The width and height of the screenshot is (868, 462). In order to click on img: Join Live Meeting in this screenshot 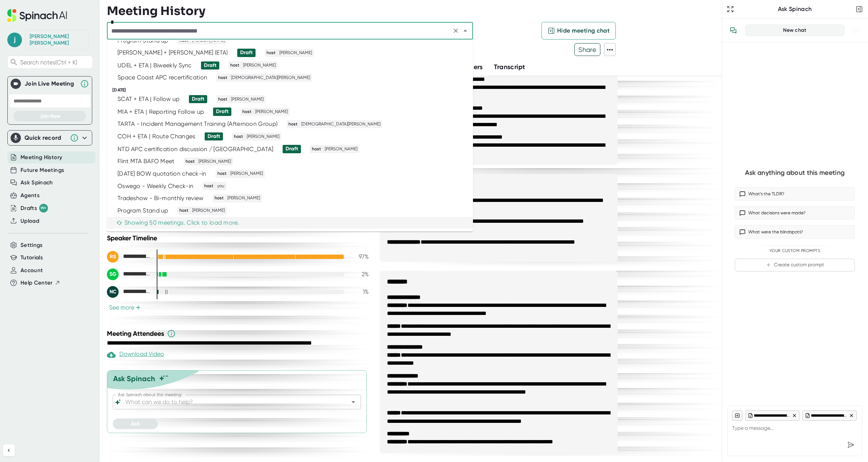, I will do `click(16, 84)`.